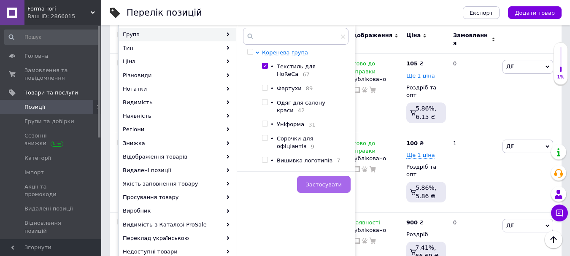  What do you see at coordinates (412, 143) in the screenshot?
I see `b: 100` at bounding box center [412, 143].